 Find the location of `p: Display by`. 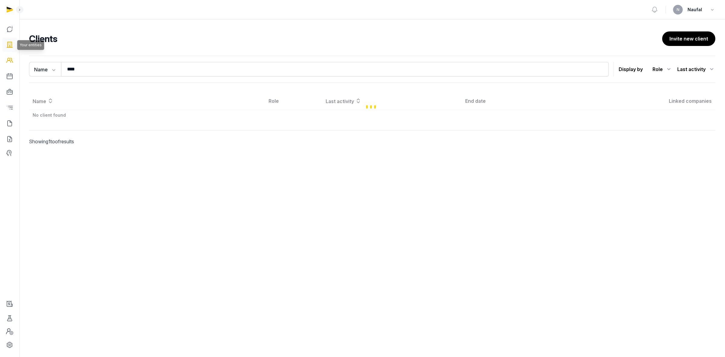

p: Display by is located at coordinates (631, 69).